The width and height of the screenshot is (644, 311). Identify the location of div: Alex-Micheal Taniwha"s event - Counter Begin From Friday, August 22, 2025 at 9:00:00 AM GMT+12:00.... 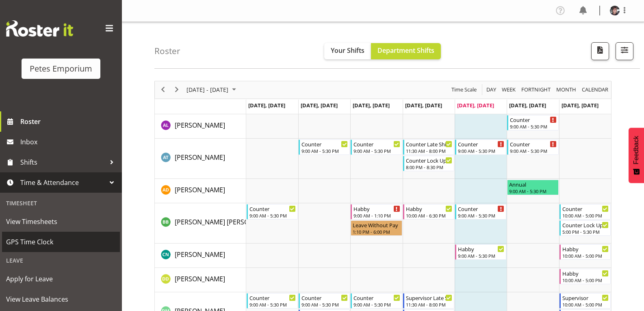
(481, 147).